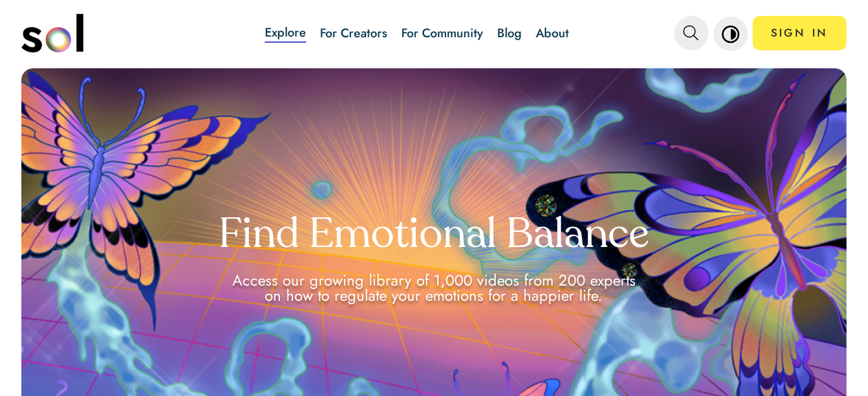 This screenshot has width=868, height=396. What do you see at coordinates (552, 33) in the screenshot?
I see `a: About` at bounding box center [552, 33].